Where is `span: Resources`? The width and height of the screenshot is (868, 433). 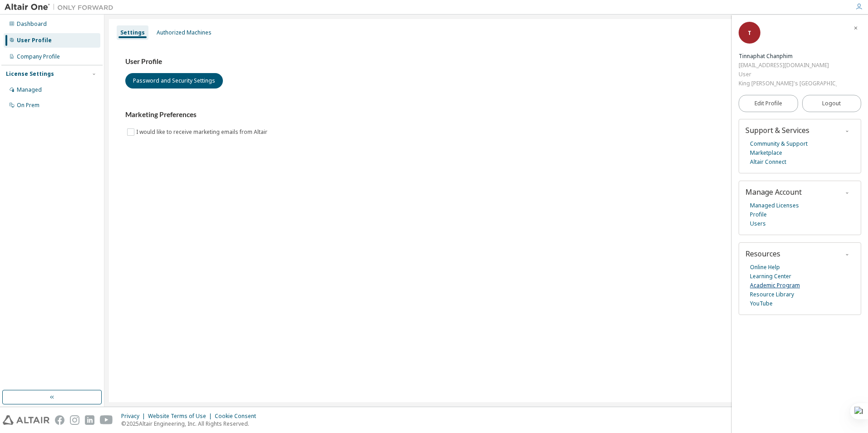
span: Resources is located at coordinates (763, 254).